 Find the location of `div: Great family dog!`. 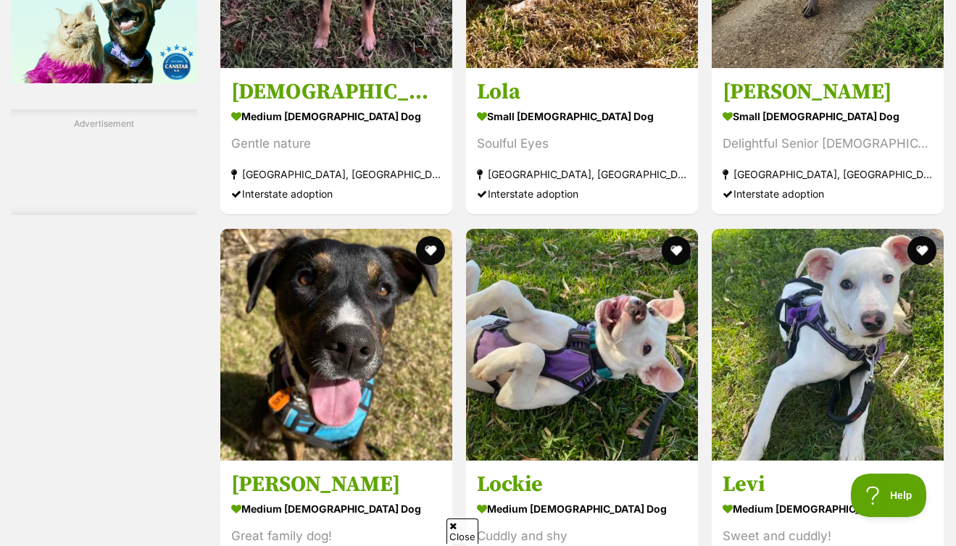

div: Great family dog! is located at coordinates (336, 536).